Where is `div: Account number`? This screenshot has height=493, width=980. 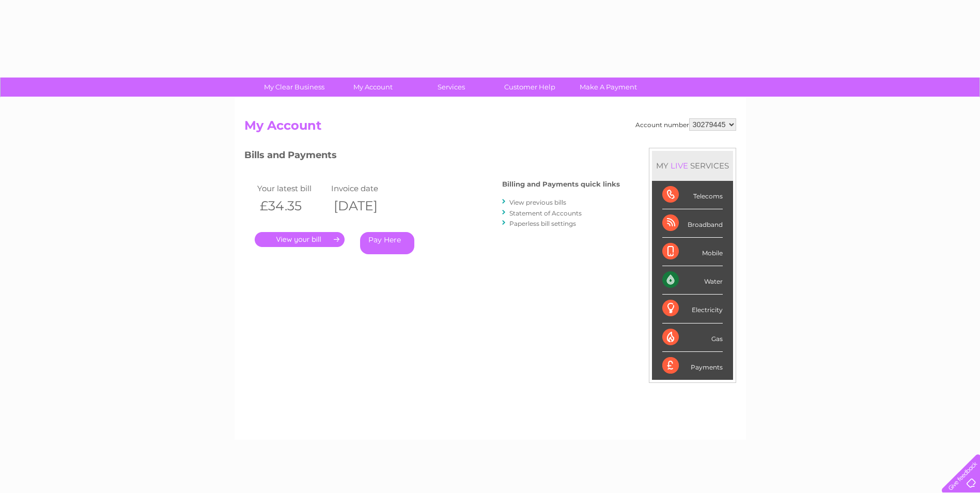 div: Account number is located at coordinates (686, 125).